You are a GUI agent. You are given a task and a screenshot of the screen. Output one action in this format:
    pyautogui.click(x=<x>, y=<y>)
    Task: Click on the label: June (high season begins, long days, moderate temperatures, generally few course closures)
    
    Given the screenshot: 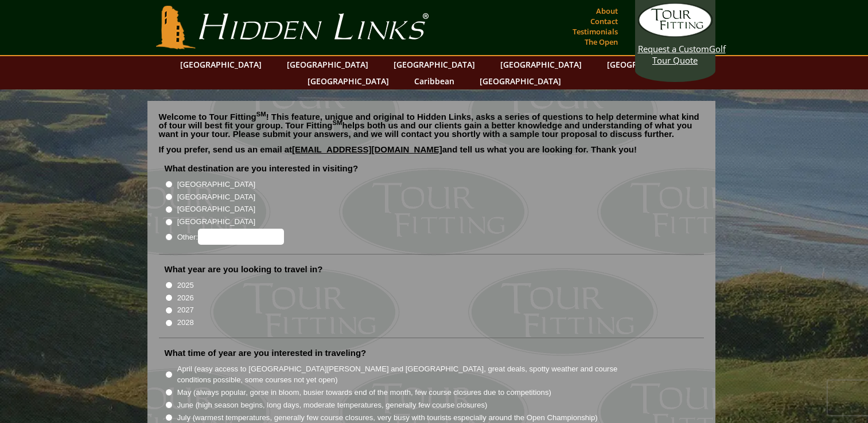 What is the action you would take?
    pyautogui.click(x=332, y=405)
    